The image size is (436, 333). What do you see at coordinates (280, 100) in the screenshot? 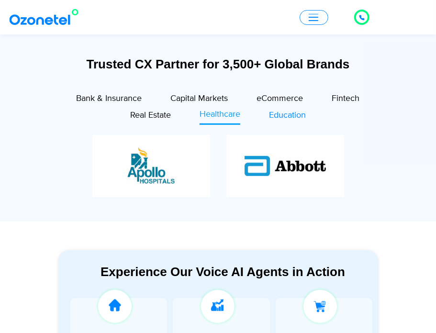
I see `a: eCommerce` at bounding box center [280, 100].